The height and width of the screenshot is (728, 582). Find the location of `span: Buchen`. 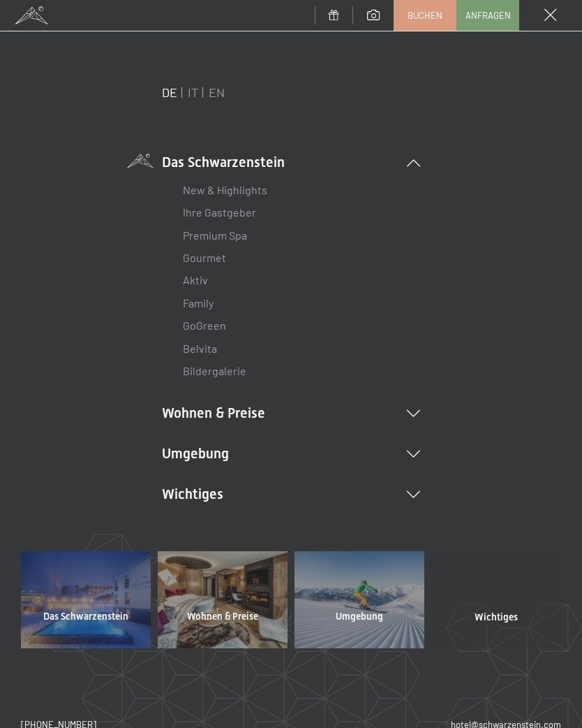

span: Buchen is located at coordinates (425, 15).